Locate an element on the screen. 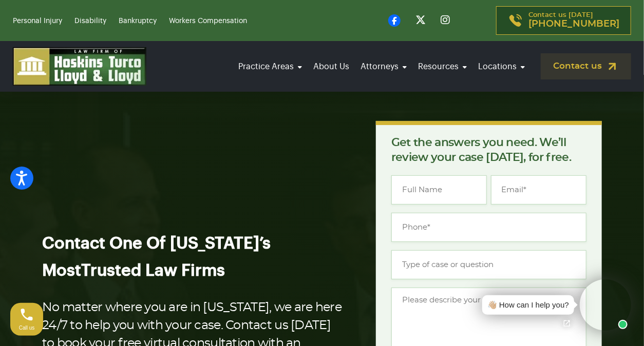 The image size is (644, 346). input: Phone* is located at coordinates (489, 227).